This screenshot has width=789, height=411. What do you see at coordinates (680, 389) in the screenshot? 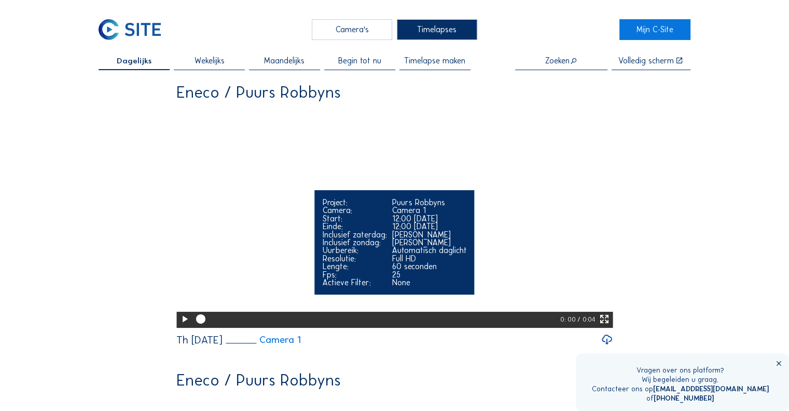
I see `div: Contacteer ons op` at bounding box center [680, 389].